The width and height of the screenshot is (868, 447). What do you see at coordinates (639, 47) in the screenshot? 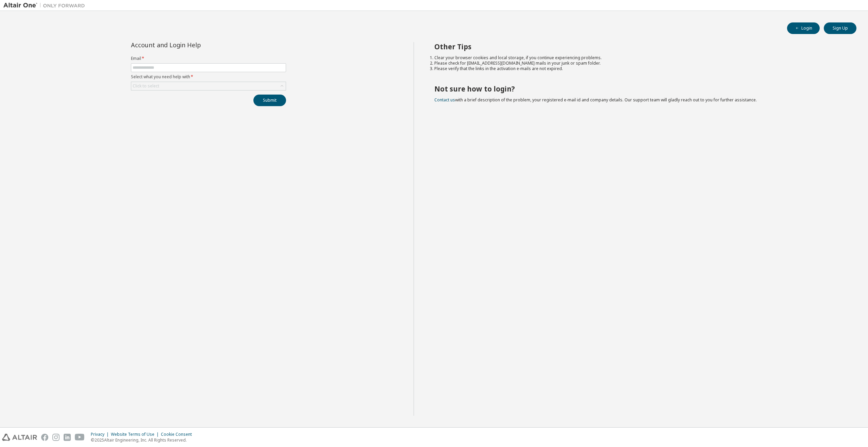
I see `h2: Other Tips` at bounding box center [639, 47].